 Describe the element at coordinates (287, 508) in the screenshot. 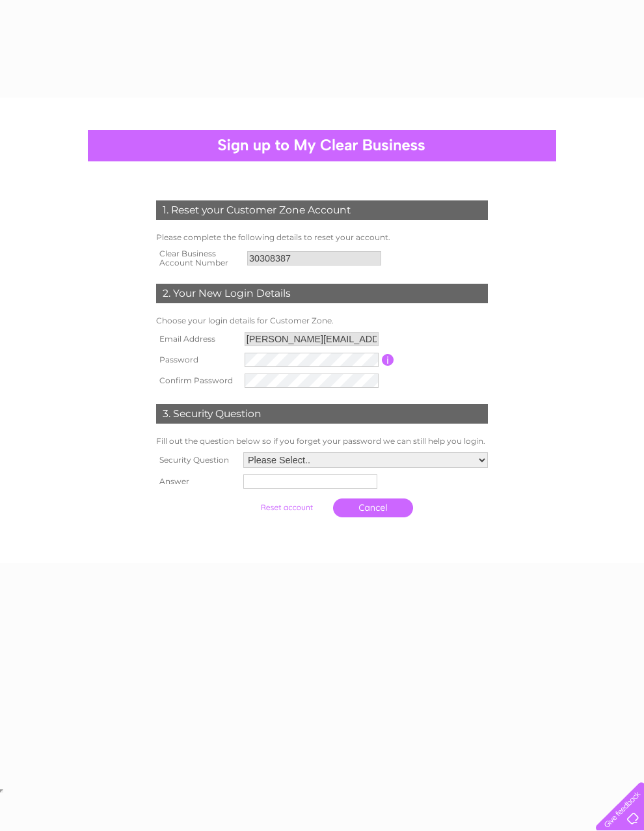

I see `input: Submit` at that location.